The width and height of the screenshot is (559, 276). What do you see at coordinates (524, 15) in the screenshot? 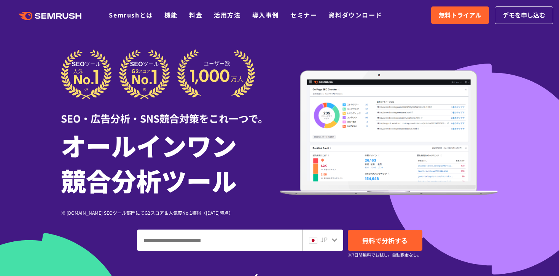
I see `a: デモを申し込む` at bounding box center [524, 15].